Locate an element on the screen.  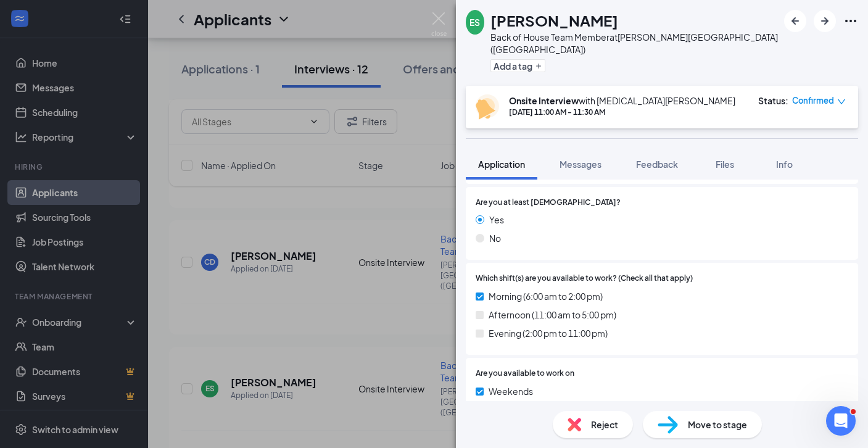
span: No is located at coordinates (495, 238).